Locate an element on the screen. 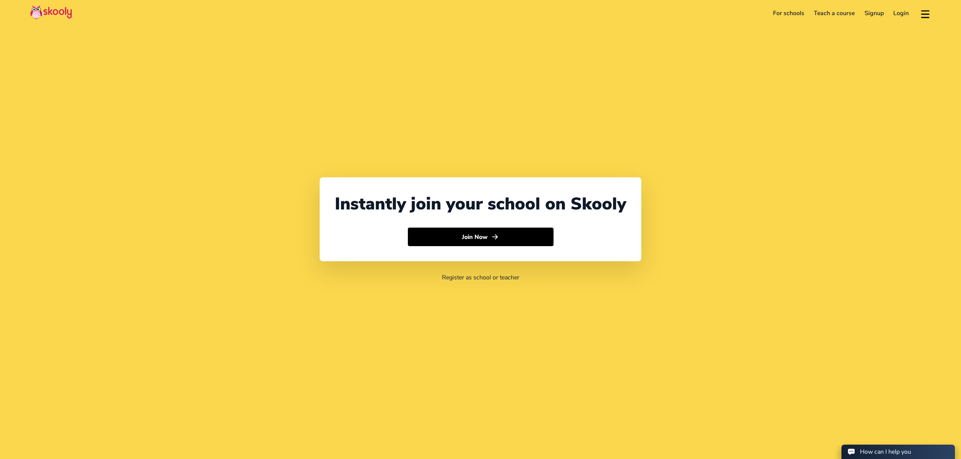  a: For schools is located at coordinates (788, 13).